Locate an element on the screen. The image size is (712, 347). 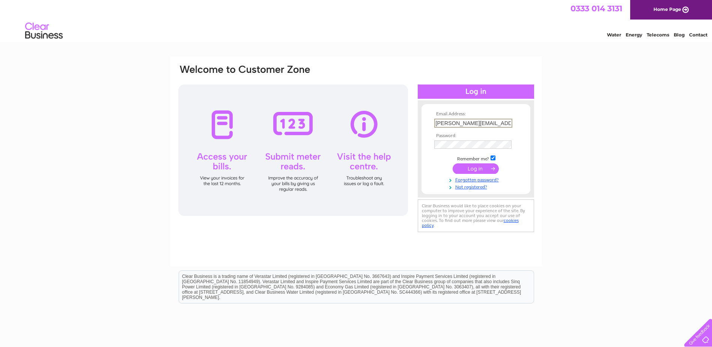
a: cookies policy is located at coordinates (470, 222).